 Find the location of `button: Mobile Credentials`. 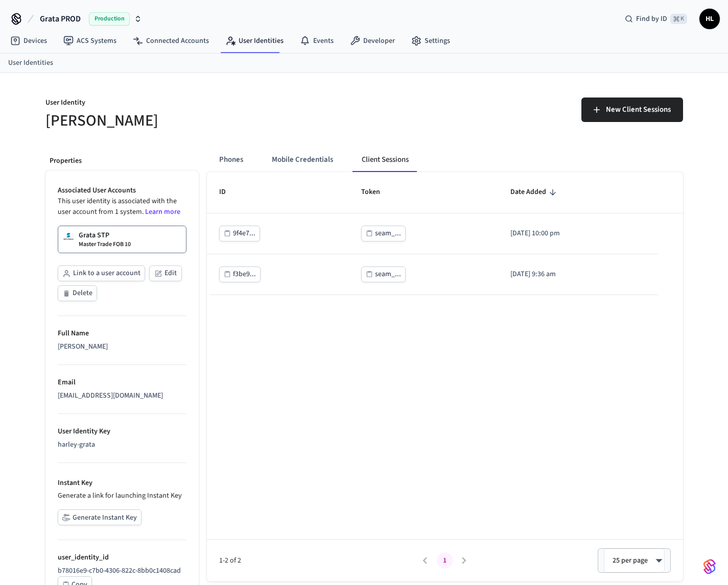

button: Mobile Credentials is located at coordinates (302, 160).